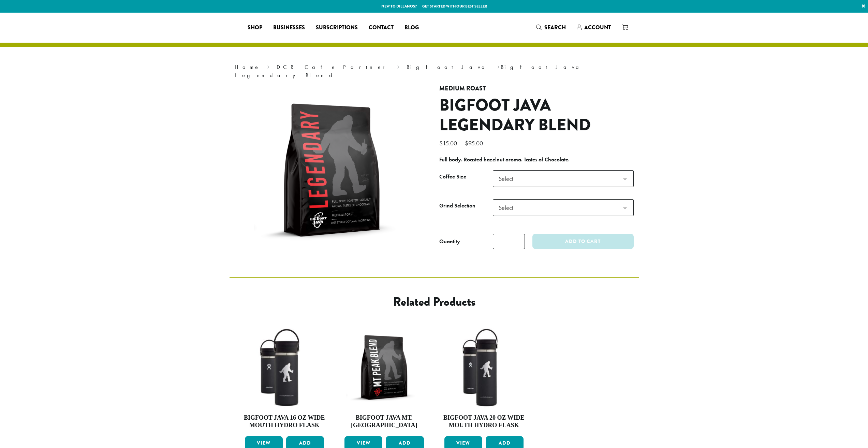 This screenshot has height=448, width=868. Describe the element at coordinates (536, 89) in the screenshot. I see `h4: Medium Roast` at that location.